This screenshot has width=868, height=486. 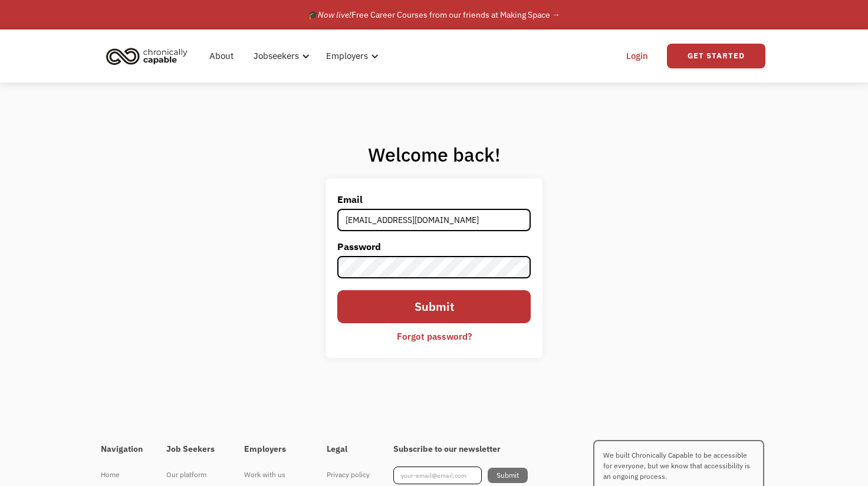 I want to click on a: Privacy policy, so click(x=348, y=475).